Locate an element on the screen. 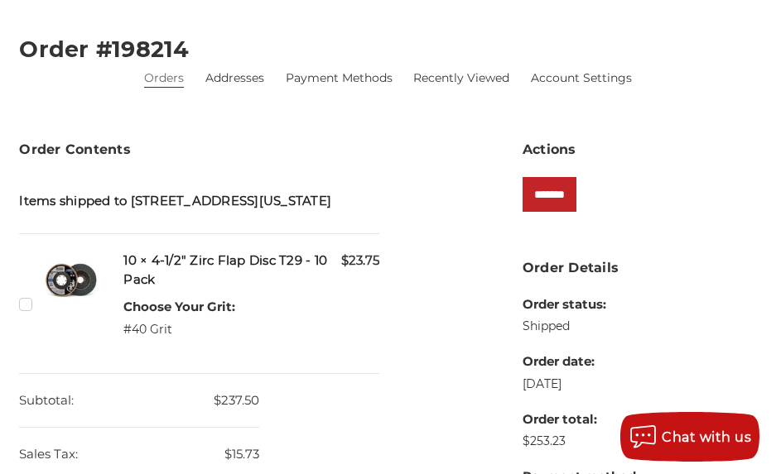  h3: Order Contents is located at coordinates (199, 150).